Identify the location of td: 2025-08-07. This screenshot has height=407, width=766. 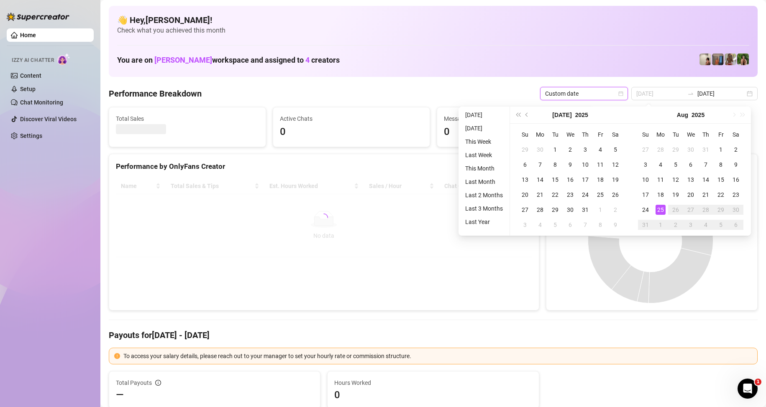
(585, 225).